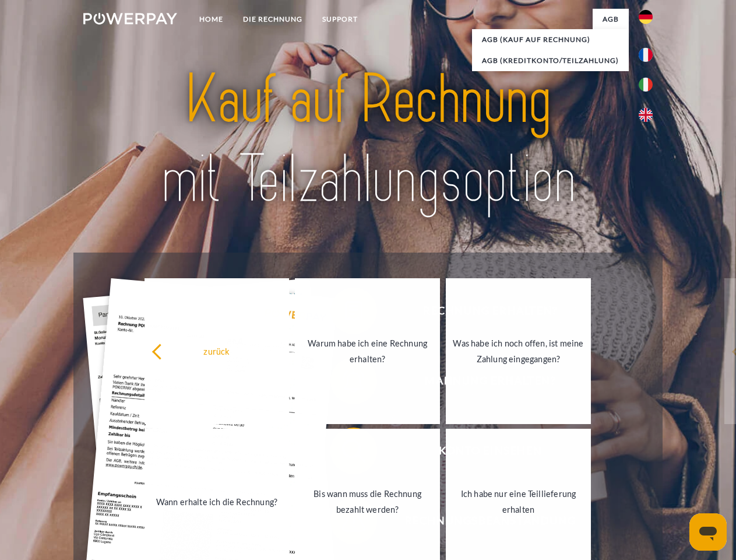  What do you see at coordinates (340, 19) in the screenshot?
I see `a: SUPPORT` at bounding box center [340, 19].